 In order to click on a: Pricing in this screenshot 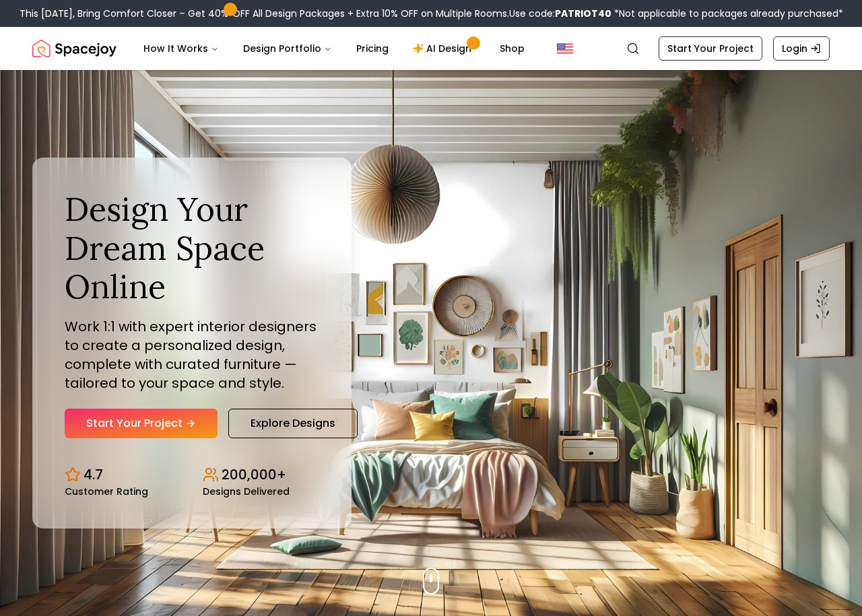, I will do `click(373, 48)`.